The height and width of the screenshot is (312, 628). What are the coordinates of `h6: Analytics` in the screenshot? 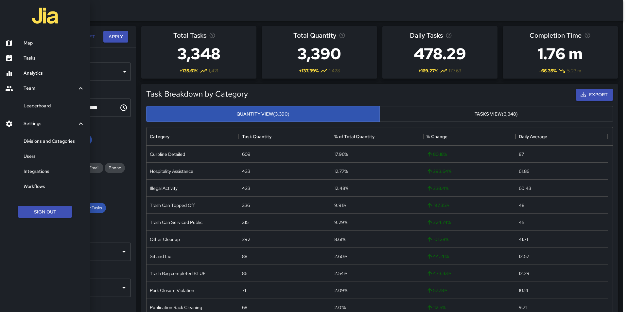 It's located at (54, 73).